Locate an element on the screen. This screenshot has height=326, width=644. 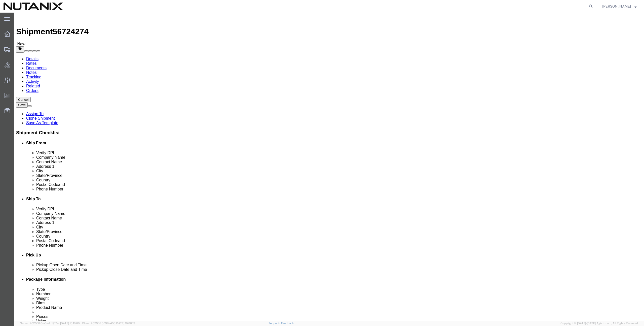
span: Client: 2025.18.0-198a450 is located at coordinates (109, 324).